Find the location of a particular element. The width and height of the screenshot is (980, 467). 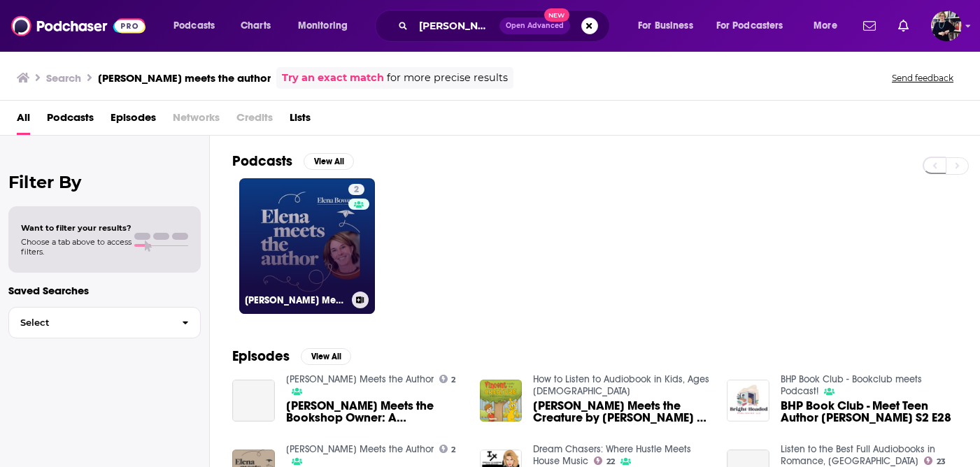

button: Select is located at coordinates (105, 322).